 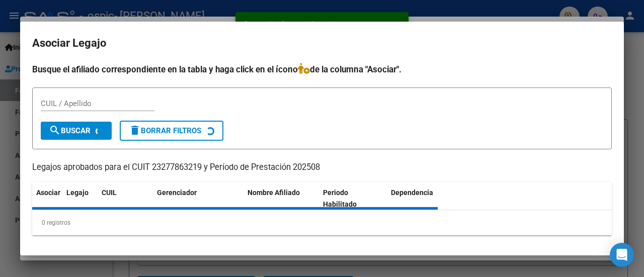 I want to click on button: Borrar Filtros, so click(x=172, y=131).